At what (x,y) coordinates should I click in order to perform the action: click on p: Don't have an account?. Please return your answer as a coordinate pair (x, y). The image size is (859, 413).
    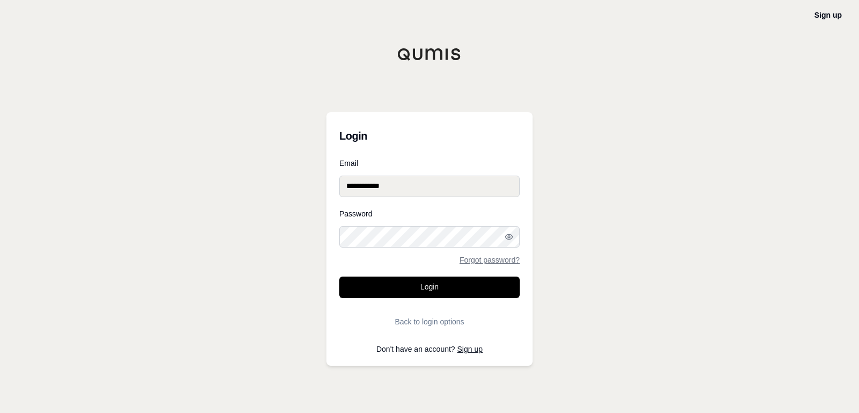
    Looking at the image, I should click on (429, 349).